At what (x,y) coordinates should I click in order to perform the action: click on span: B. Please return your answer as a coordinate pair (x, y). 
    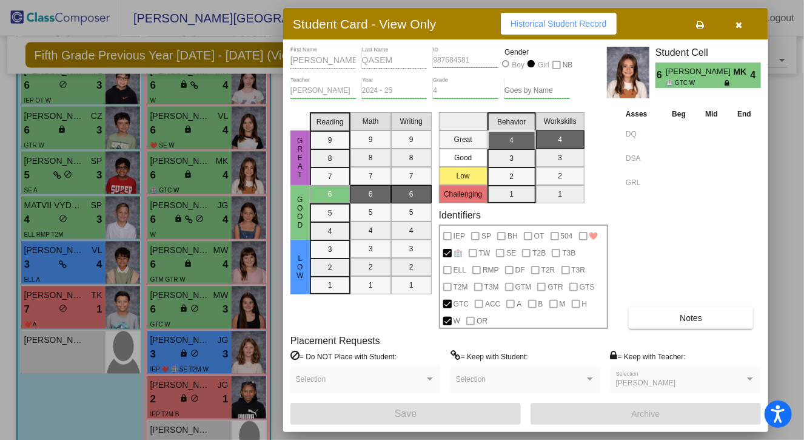
    Looking at the image, I should click on (541, 304).